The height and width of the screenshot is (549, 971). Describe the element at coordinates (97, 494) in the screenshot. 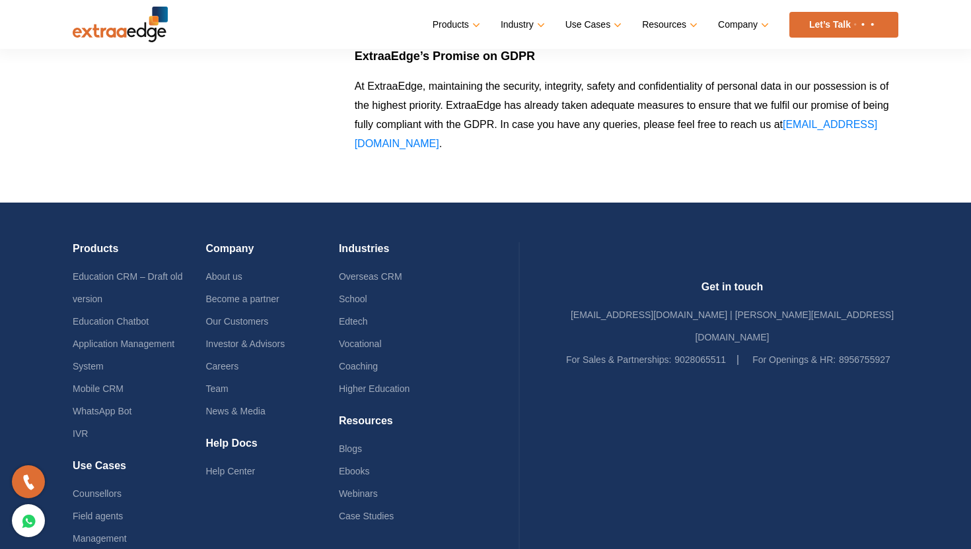

I see `a: Counsellors` at that location.